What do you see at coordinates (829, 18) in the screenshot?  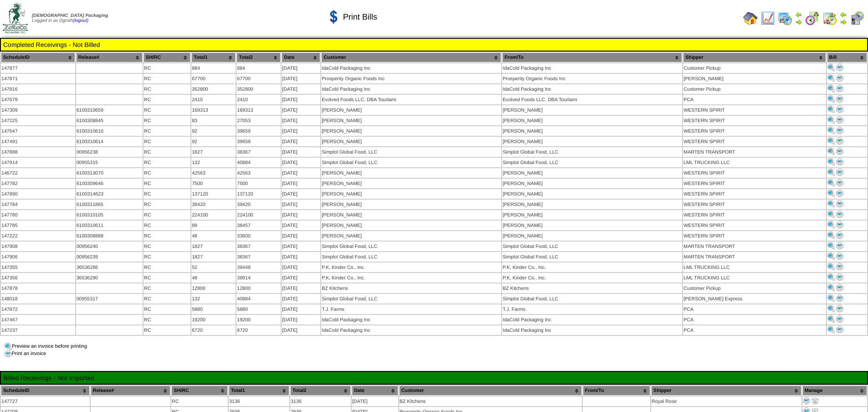 I see `img: calendarinout.gif` at bounding box center [829, 18].